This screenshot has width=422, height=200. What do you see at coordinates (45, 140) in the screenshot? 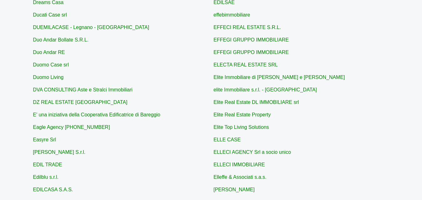
I see `a: Easyre Srl` at bounding box center [45, 140].